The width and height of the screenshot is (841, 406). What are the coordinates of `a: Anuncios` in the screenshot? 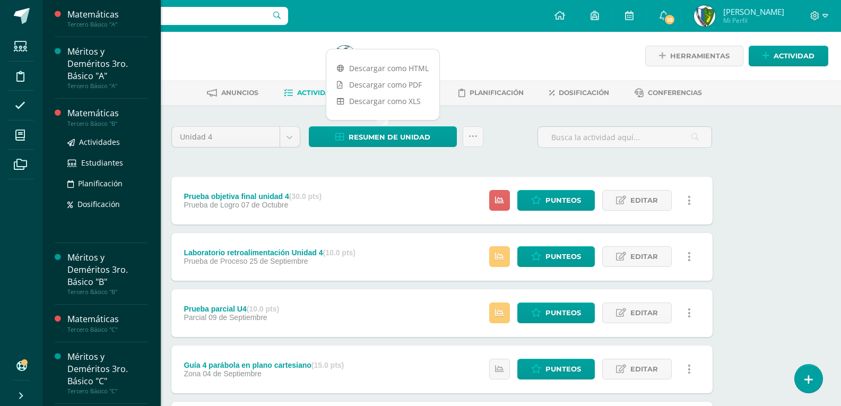 It's located at (232, 93).